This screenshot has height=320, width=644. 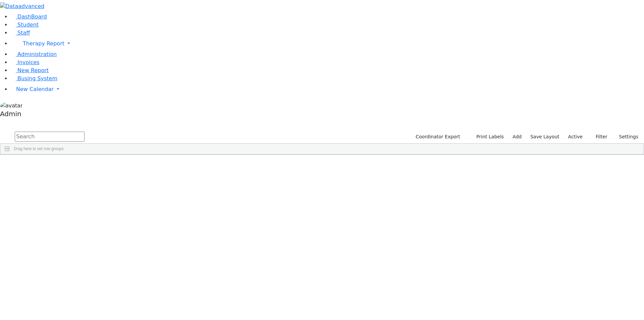 What do you see at coordinates (50, 137) in the screenshot?
I see `input: Search` at bounding box center [50, 137].